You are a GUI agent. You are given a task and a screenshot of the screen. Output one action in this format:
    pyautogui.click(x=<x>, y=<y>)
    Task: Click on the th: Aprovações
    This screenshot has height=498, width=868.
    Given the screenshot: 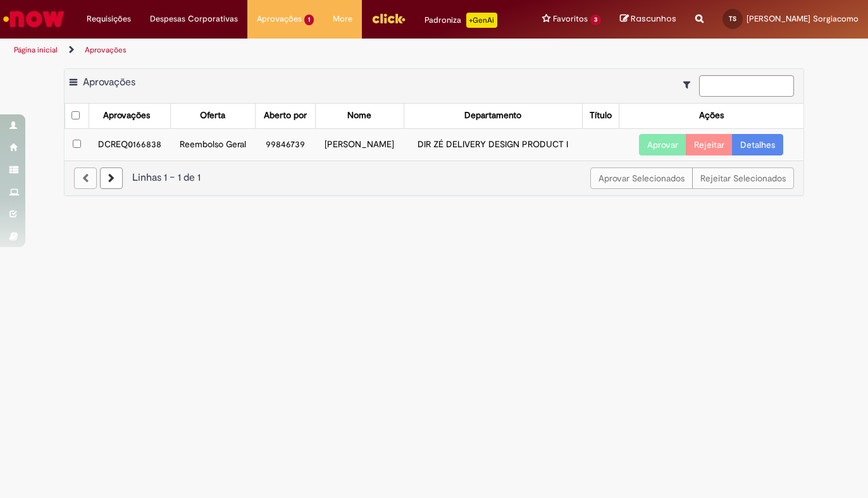 What is the action you would take?
    pyautogui.click(x=129, y=116)
    